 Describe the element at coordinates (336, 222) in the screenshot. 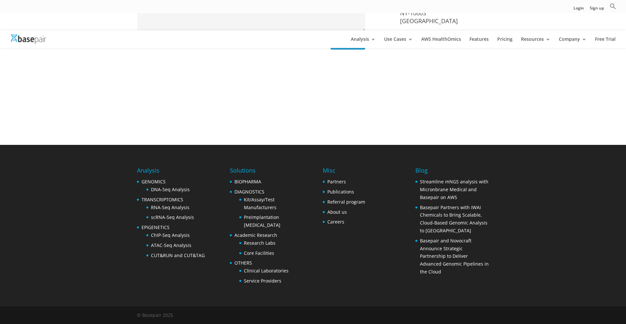

I see `a: Careers` at that location.